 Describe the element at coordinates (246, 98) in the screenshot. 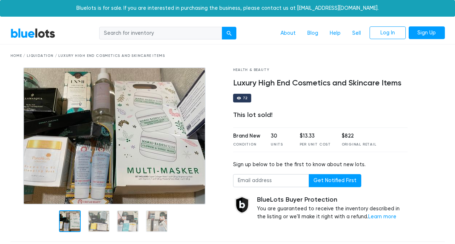

I see `div: 72` at that location.